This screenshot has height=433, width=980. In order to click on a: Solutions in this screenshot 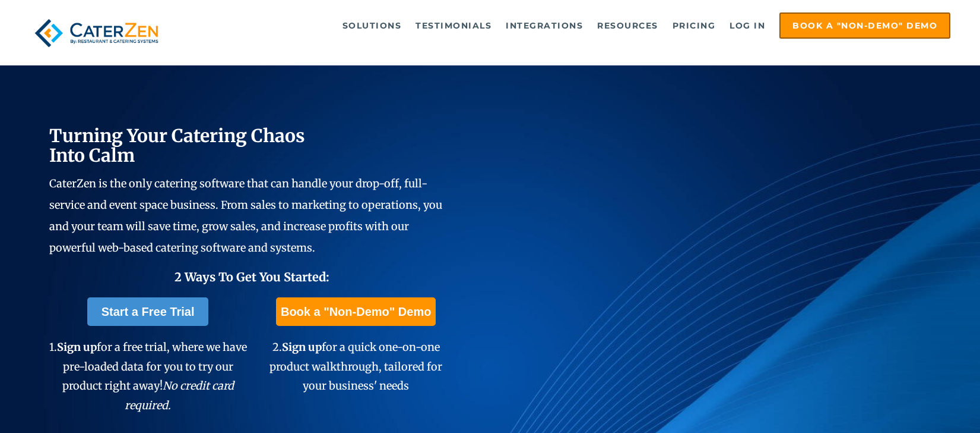, I will do `click(372, 25)`.